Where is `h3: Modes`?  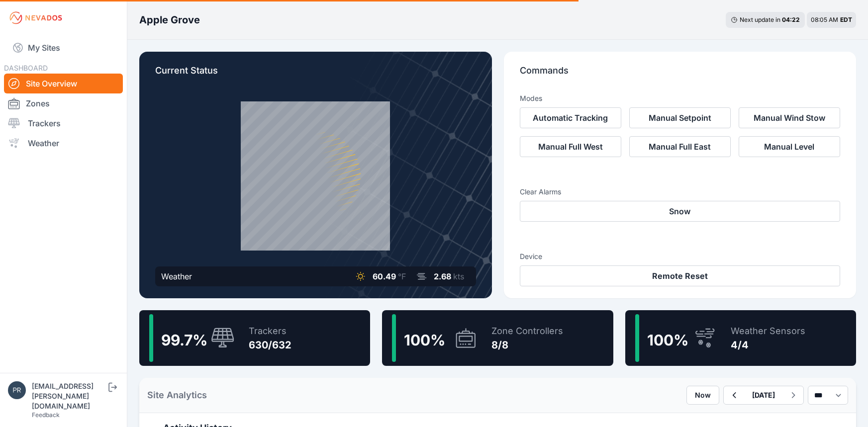 h3: Modes is located at coordinates (530, 98).